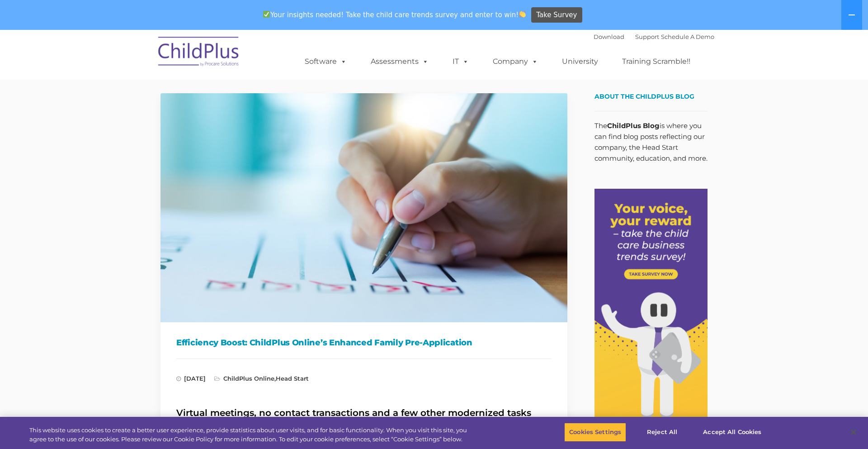  I want to click on button: Reject All, so click(662, 432).